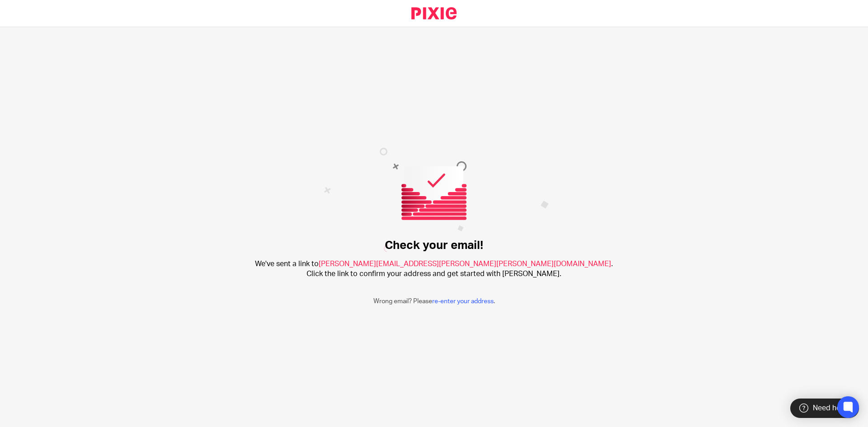 The image size is (868, 427). Describe the element at coordinates (463, 302) in the screenshot. I see `a: re-enter your address` at that location.